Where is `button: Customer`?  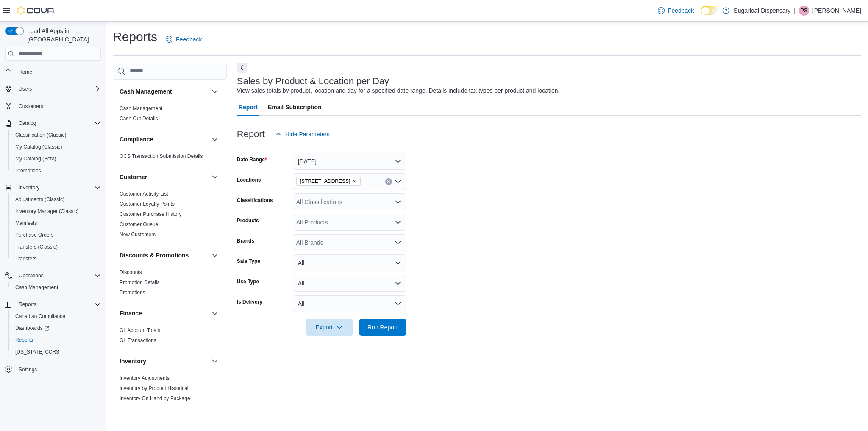
button: Customer is located at coordinates (163, 177).